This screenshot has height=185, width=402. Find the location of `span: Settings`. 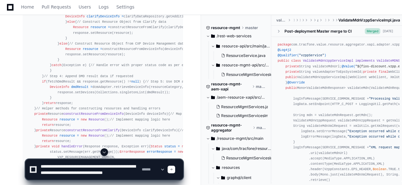

span: Settings is located at coordinates (125, 7).